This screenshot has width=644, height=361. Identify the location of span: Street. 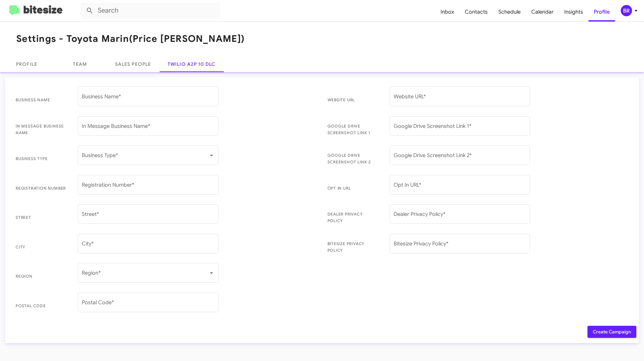
(42, 218).